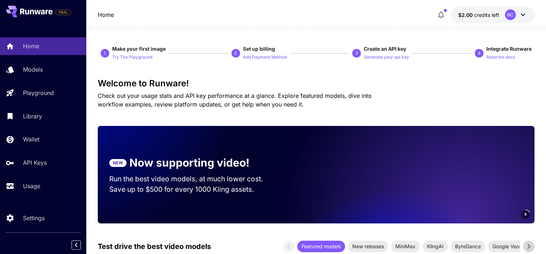  I want to click on p: NEW, so click(118, 163).